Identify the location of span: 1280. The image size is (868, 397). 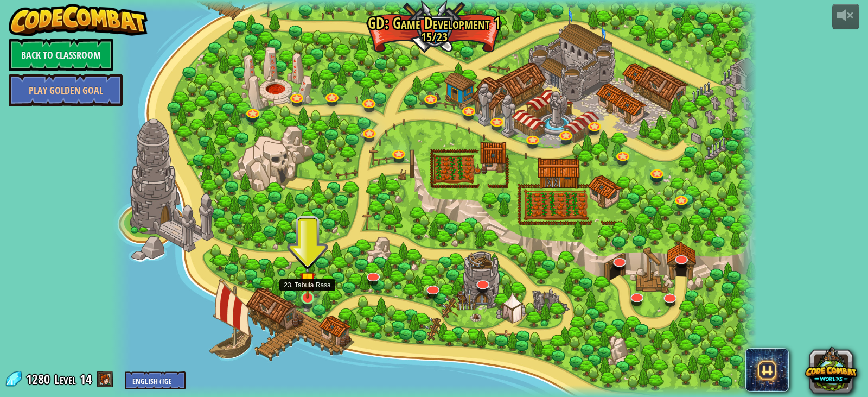
(40, 379).